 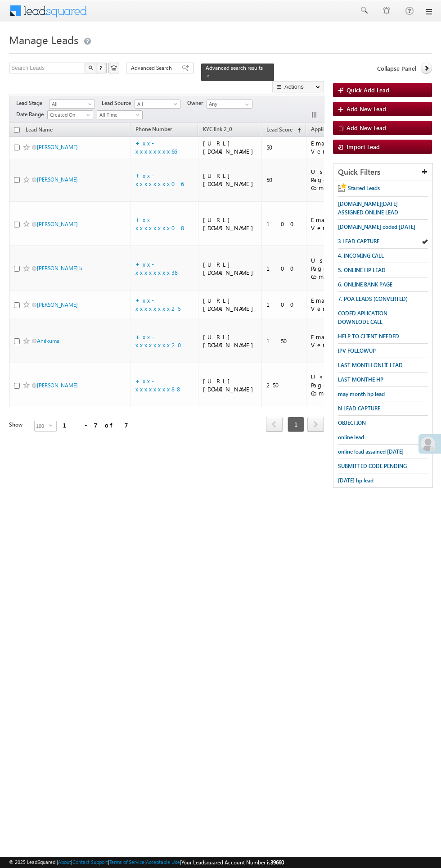 What do you see at coordinates (197, 103) in the screenshot?
I see `span: Owner` at bounding box center [197, 103].